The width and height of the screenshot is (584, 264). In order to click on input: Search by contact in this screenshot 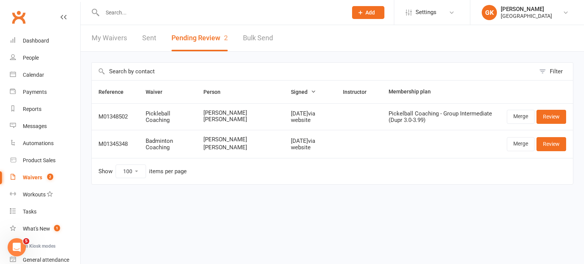, I will do `click(313, 71)`.